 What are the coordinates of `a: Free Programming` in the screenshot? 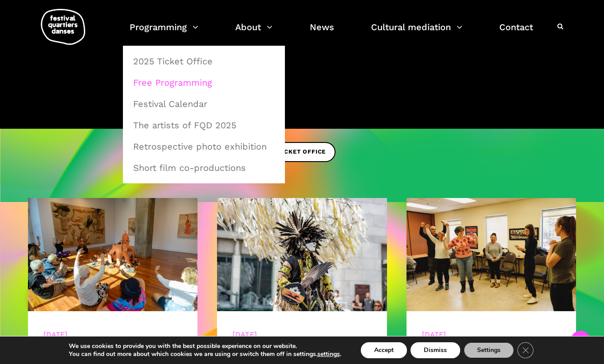 It's located at (204, 82).